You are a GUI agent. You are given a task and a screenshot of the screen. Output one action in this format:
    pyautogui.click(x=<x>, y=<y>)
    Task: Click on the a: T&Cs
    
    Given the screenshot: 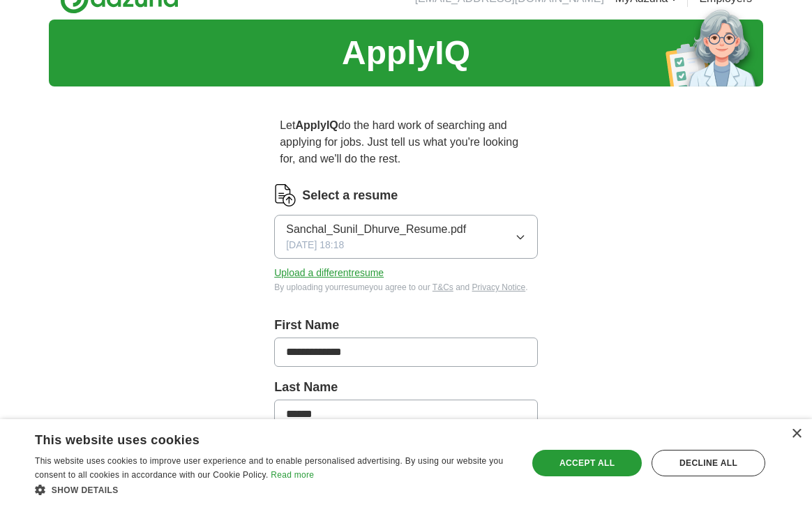 What is the action you would take?
    pyautogui.click(x=443, y=288)
    